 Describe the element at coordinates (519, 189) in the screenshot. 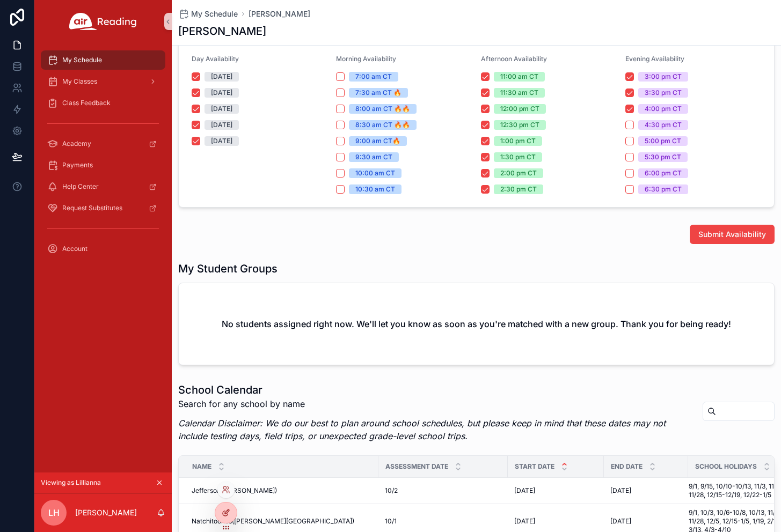

I see `div: 2:30 pm CT` at that location.